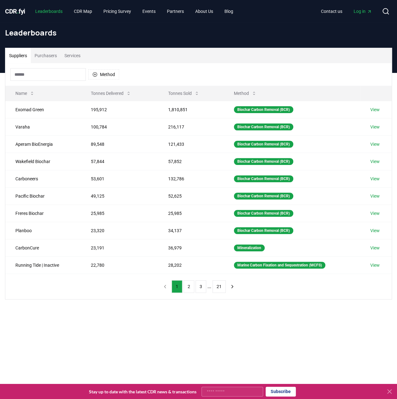 The image size is (397, 399). What do you see at coordinates (229, 11) in the screenshot?
I see `a: Blog` at bounding box center [229, 11].